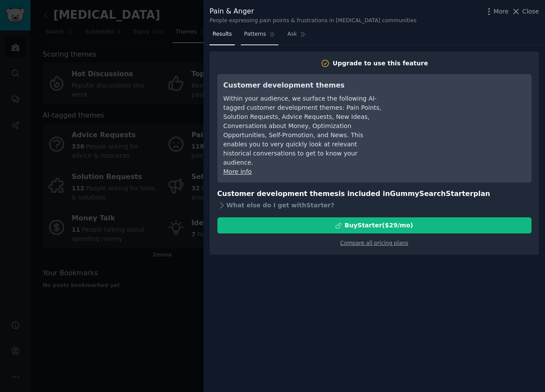 The height and width of the screenshot is (392, 545). What do you see at coordinates (238, 171) in the screenshot?
I see `a: More info` at bounding box center [238, 171].